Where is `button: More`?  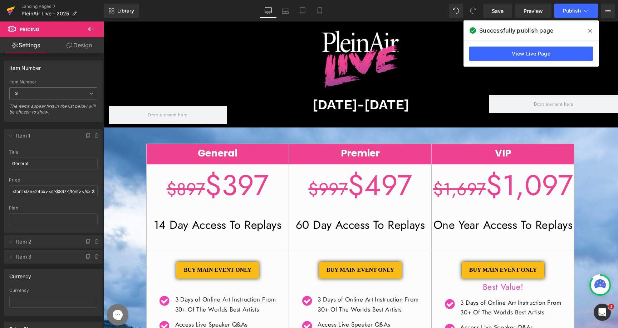
button: More is located at coordinates (608, 11).